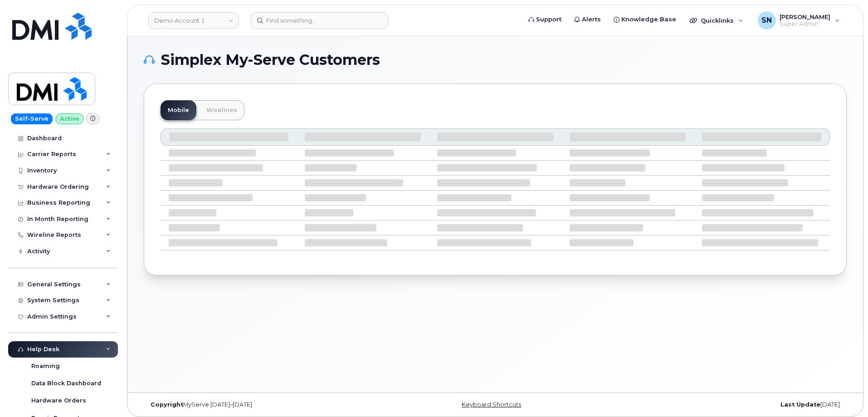 The image size is (868, 417). I want to click on span: Simplex My-Serve Customers, so click(270, 60).